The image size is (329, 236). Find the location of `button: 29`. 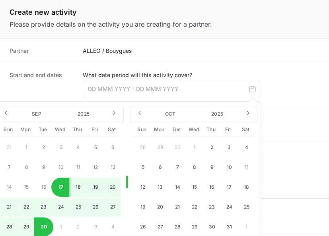

button: 29 is located at coordinates (160, 147).